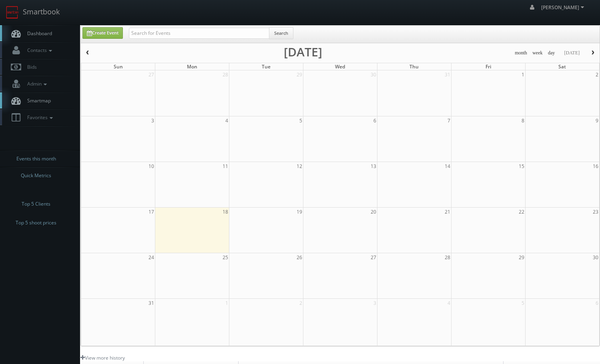  What do you see at coordinates (552, 53) in the screenshot?
I see `button: day` at bounding box center [552, 53].